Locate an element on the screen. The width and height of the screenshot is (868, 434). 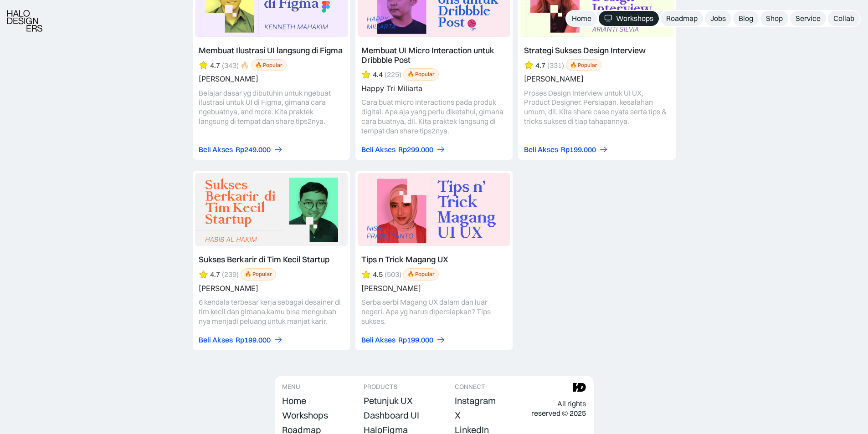
div: Collab is located at coordinates (844, 18).